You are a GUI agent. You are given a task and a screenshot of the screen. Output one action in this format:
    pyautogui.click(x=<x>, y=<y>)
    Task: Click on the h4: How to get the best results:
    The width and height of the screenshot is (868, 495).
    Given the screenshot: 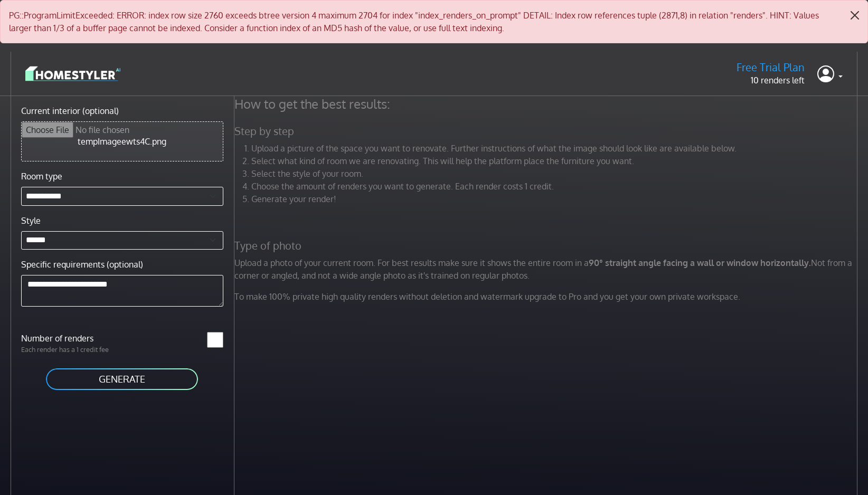 What is the action you would take?
    pyautogui.click(x=547, y=104)
    